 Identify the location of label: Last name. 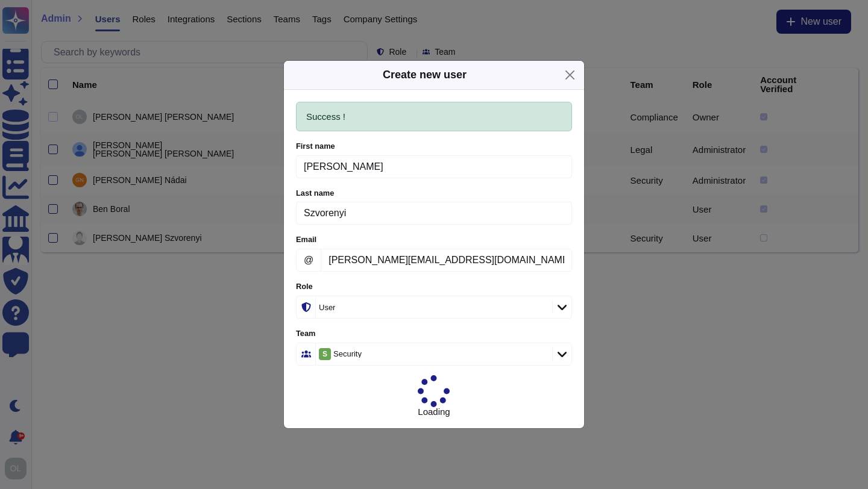
(434, 193).